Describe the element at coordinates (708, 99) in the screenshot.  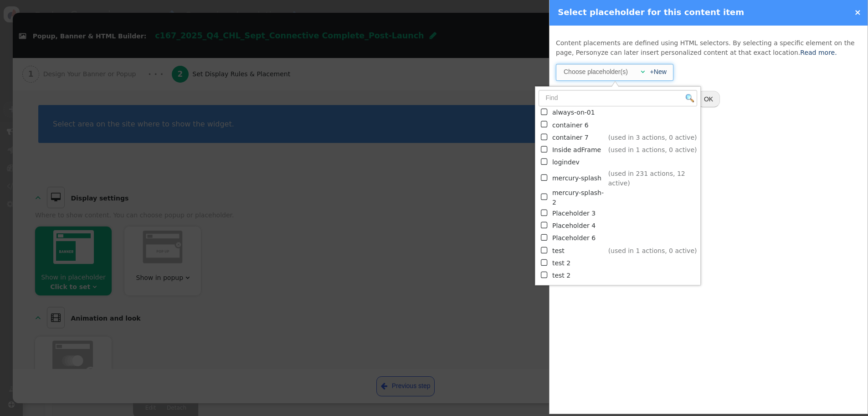
I see `button: OK` at that location.